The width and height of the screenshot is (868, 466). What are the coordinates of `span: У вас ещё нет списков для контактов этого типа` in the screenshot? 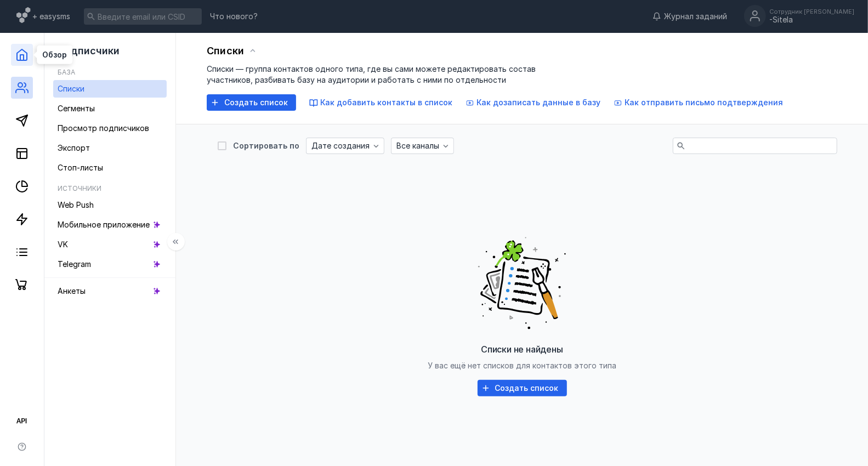 It's located at (522, 365).